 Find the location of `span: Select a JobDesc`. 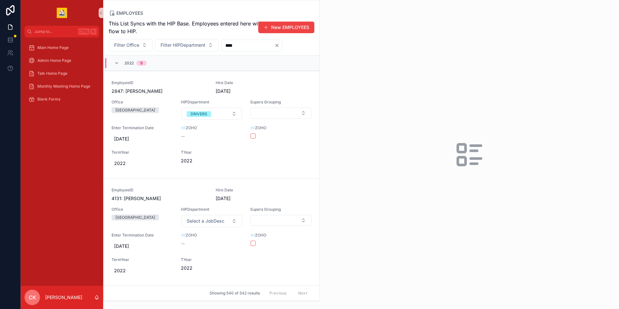

span: Select a JobDesc is located at coordinates (206, 221).